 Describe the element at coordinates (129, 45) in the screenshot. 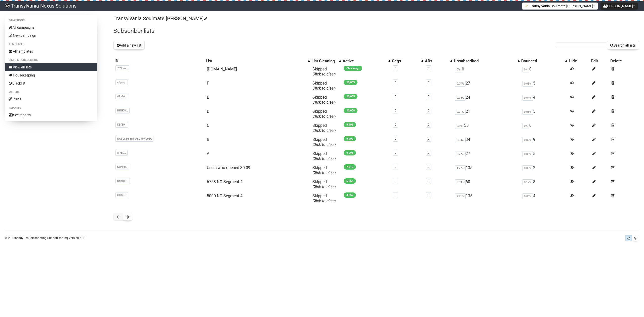

I see `button: Add a new list` at that location.